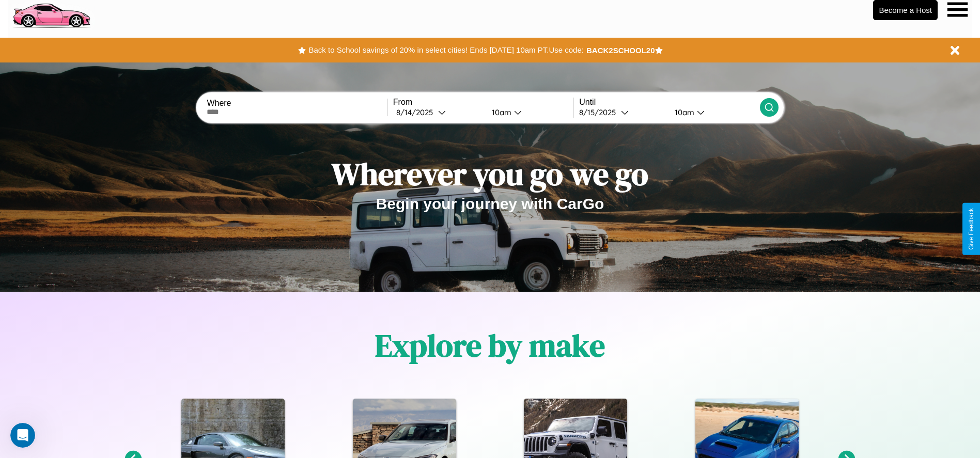 This screenshot has width=980, height=458. What do you see at coordinates (621, 50) in the screenshot?
I see `b: BACK2SCHOOL20` at bounding box center [621, 50].